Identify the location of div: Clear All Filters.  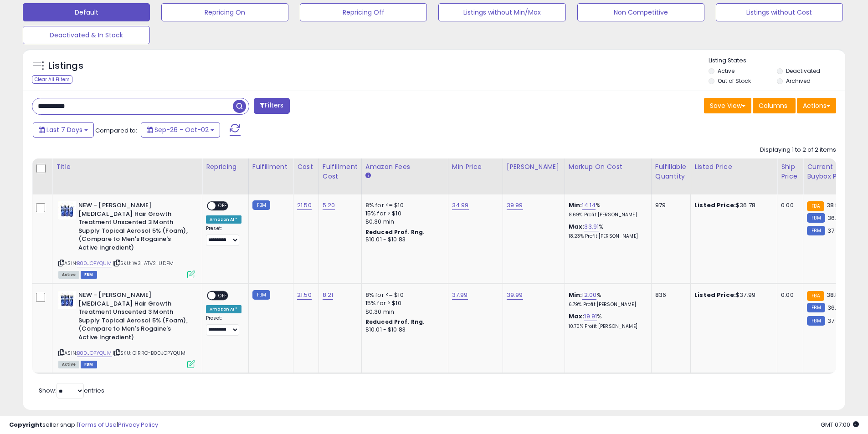
(52, 79).